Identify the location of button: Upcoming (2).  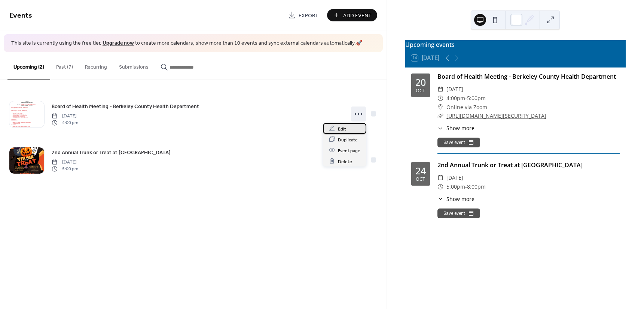
(29, 66).